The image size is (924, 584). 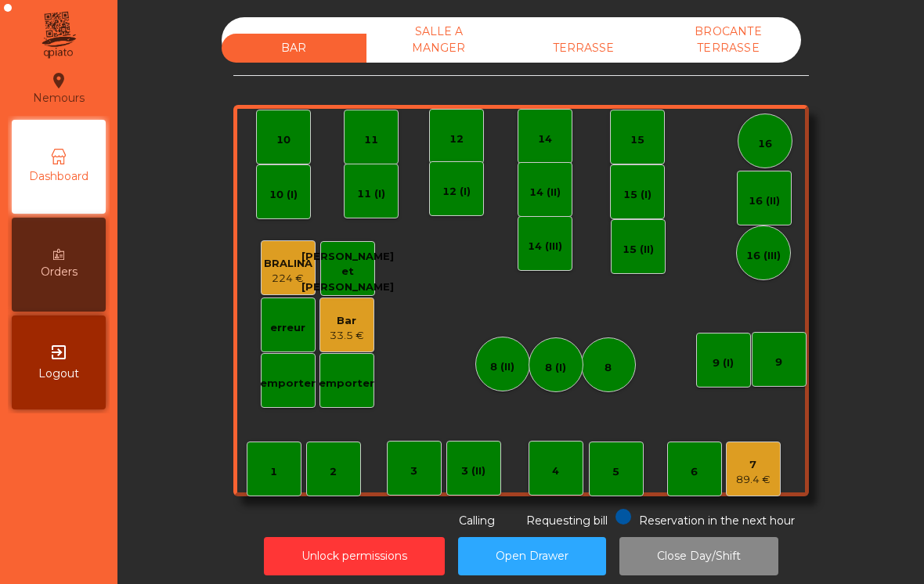 What do you see at coordinates (371, 194) in the screenshot?
I see `div: 11 (I)` at bounding box center [371, 194].